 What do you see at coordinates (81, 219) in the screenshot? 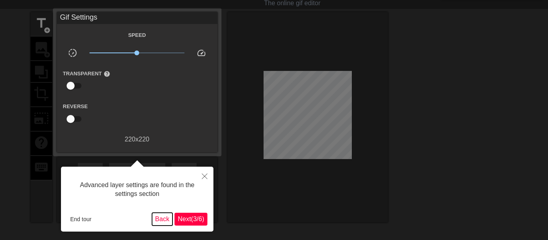
I see `button: End tour` at bounding box center [81, 219].